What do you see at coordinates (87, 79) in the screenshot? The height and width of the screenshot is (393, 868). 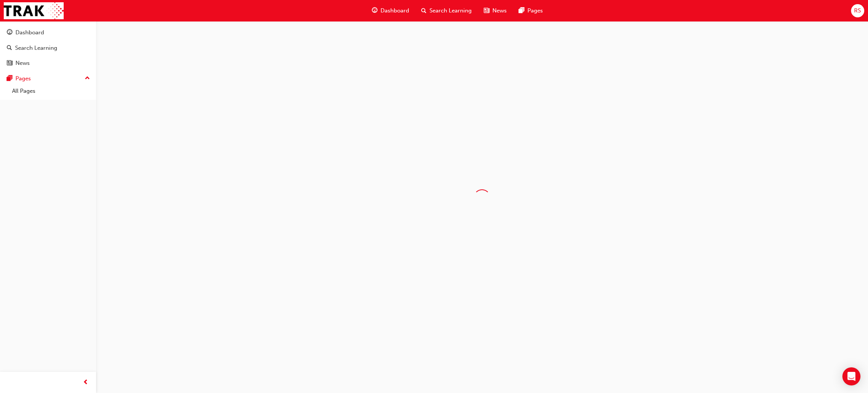 I see `span: up-icon` at bounding box center [87, 79].